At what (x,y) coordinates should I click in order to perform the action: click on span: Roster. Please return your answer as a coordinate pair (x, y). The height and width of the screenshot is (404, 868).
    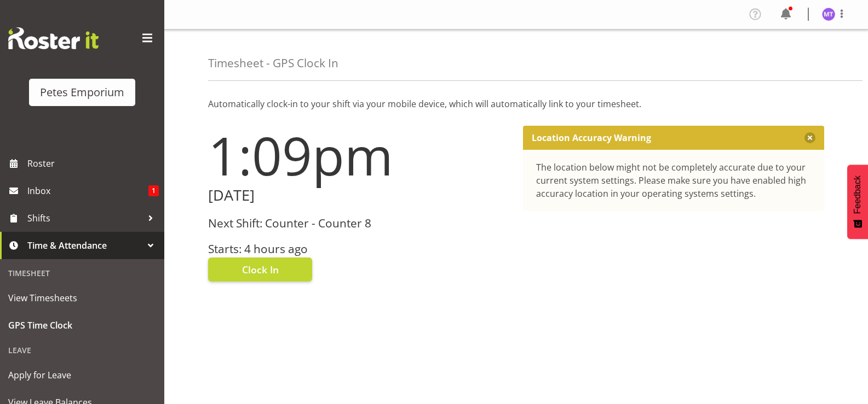
    Looking at the image, I should click on (93, 164).